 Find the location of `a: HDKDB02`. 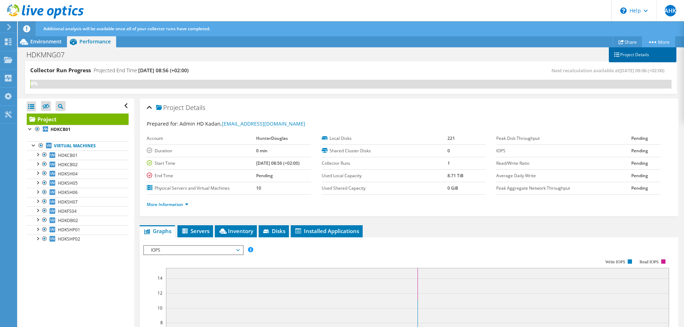

a: HDKDB02 is located at coordinates (78, 221).